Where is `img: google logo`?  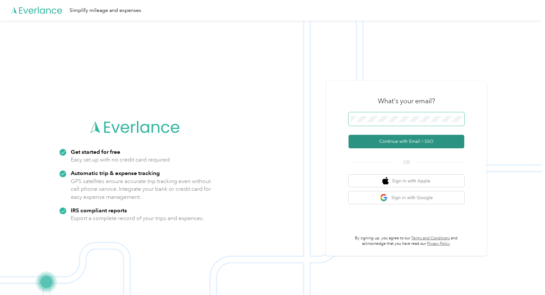 img: google logo is located at coordinates (384, 197).